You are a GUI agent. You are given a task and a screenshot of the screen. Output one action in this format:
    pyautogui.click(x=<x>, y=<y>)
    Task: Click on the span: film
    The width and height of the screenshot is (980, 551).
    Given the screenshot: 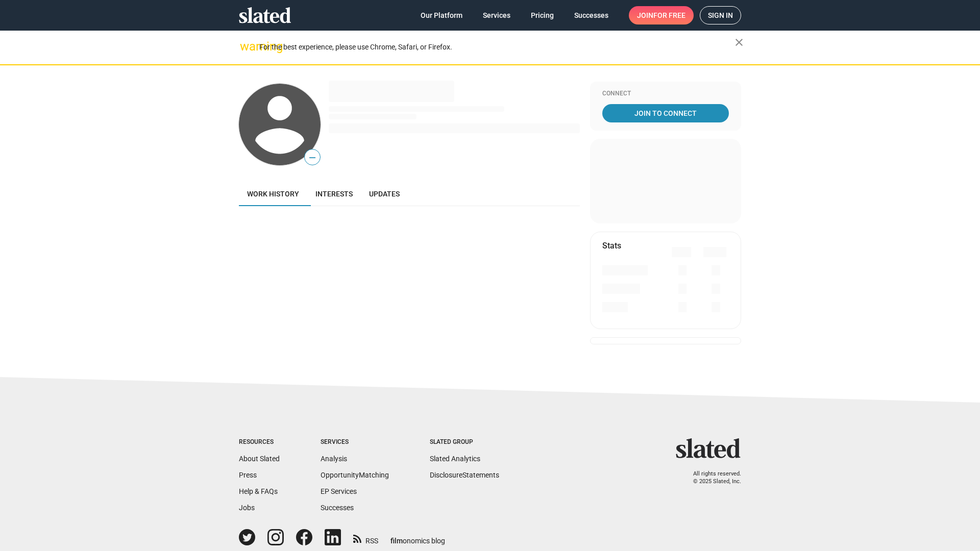 What is the action you would take?
    pyautogui.click(x=396, y=541)
    